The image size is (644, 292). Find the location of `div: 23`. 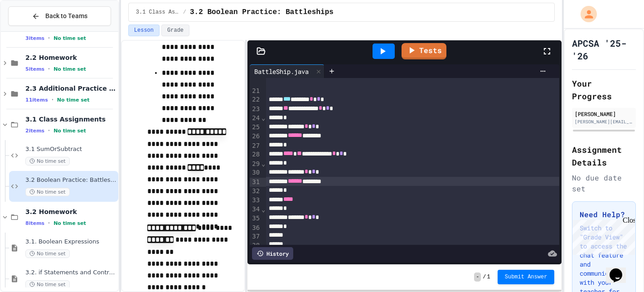

div: 23 is located at coordinates (255, 110).